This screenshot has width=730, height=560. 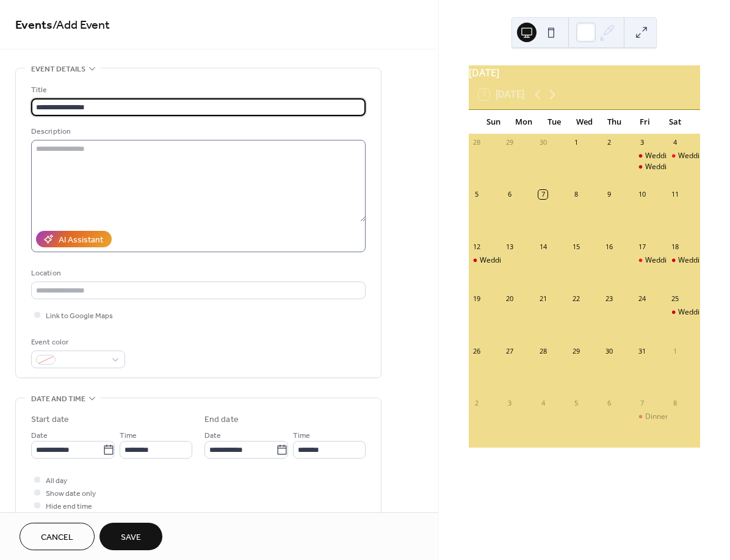 I want to click on div: 9, so click(x=609, y=194).